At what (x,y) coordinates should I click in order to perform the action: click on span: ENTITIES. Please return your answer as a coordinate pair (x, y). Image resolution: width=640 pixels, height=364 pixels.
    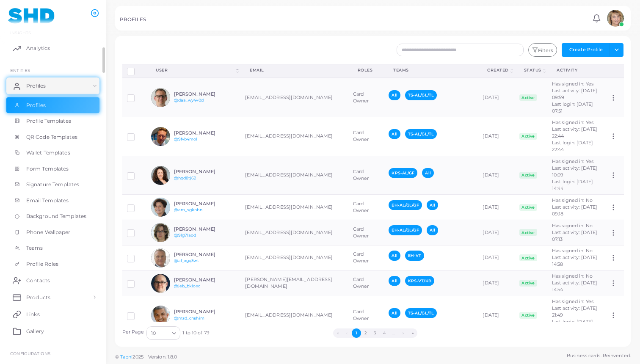
    Looking at the image, I should click on (20, 71).